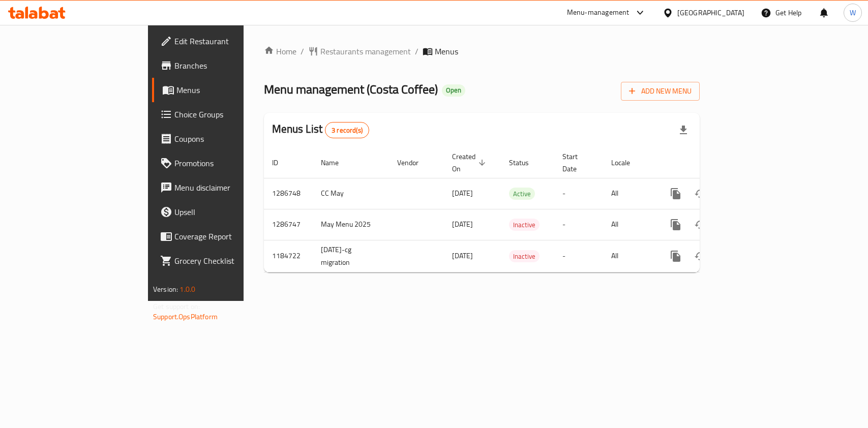  What do you see at coordinates (522, 194) in the screenshot?
I see `span: Active` at bounding box center [522, 194].